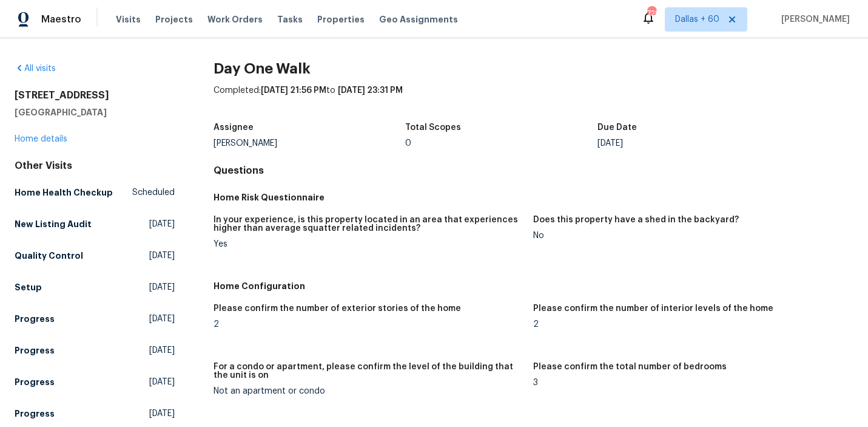  What do you see at coordinates (49, 255) in the screenshot?
I see `h5: Quality Control` at bounding box center [49, 255].